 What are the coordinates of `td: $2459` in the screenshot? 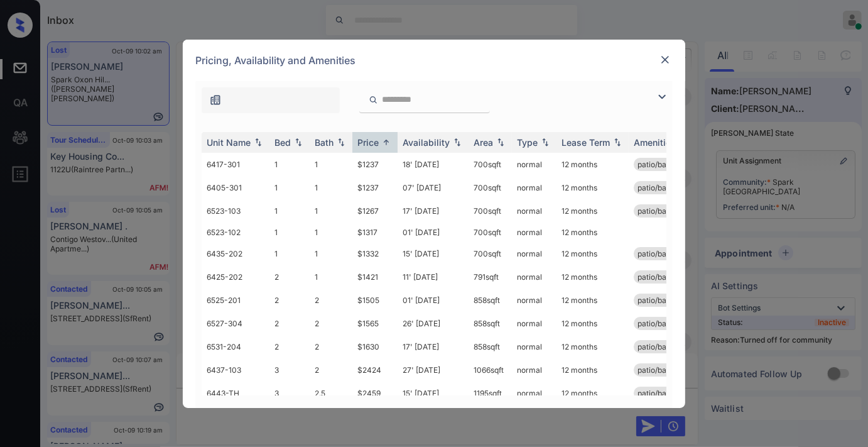 It's located at (375, 393).